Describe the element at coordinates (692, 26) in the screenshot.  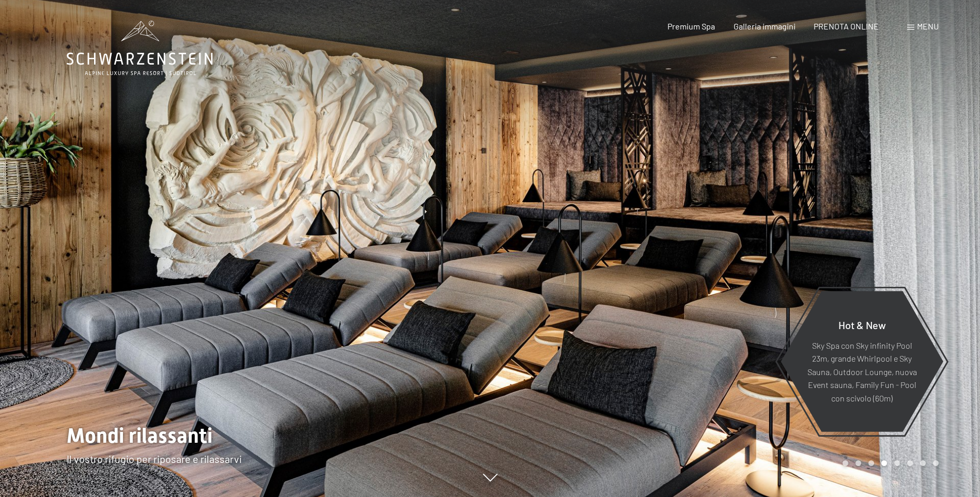
I see `span: Premium Spa` at that location.